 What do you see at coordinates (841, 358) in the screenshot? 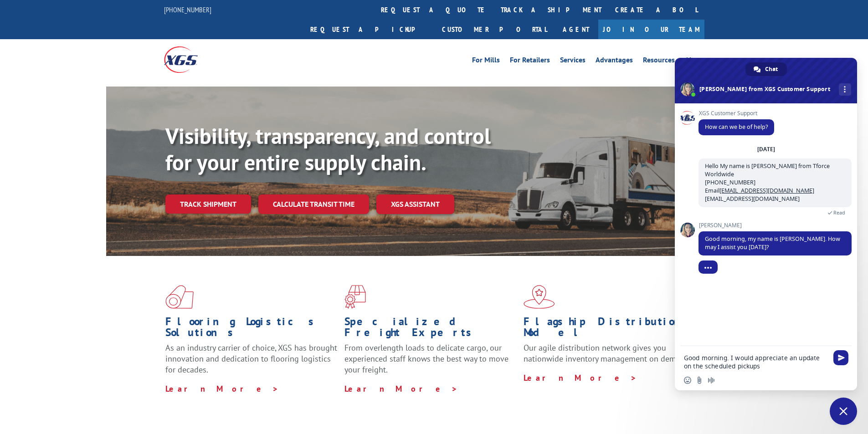
I see `span: Send` at bounding box center [841, 358].